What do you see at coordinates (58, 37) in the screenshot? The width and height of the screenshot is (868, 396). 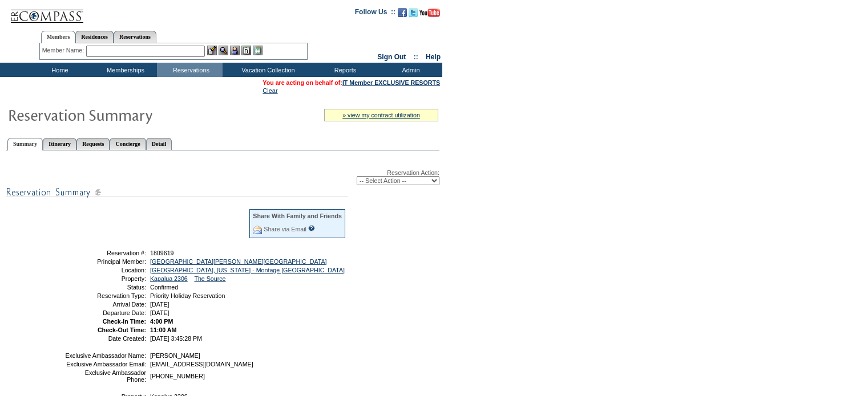 I see `a: Members` at bounding box center [58, 37].